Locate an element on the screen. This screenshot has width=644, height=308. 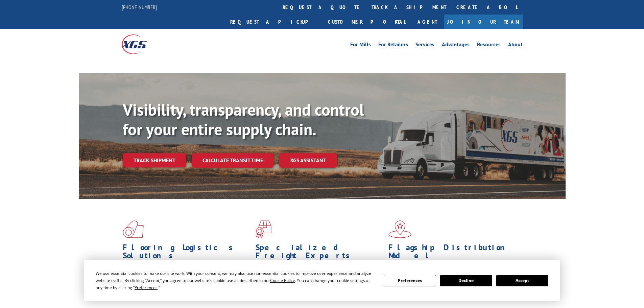
h1: Flagship Distribution Model is located at coordinates (452, 253).